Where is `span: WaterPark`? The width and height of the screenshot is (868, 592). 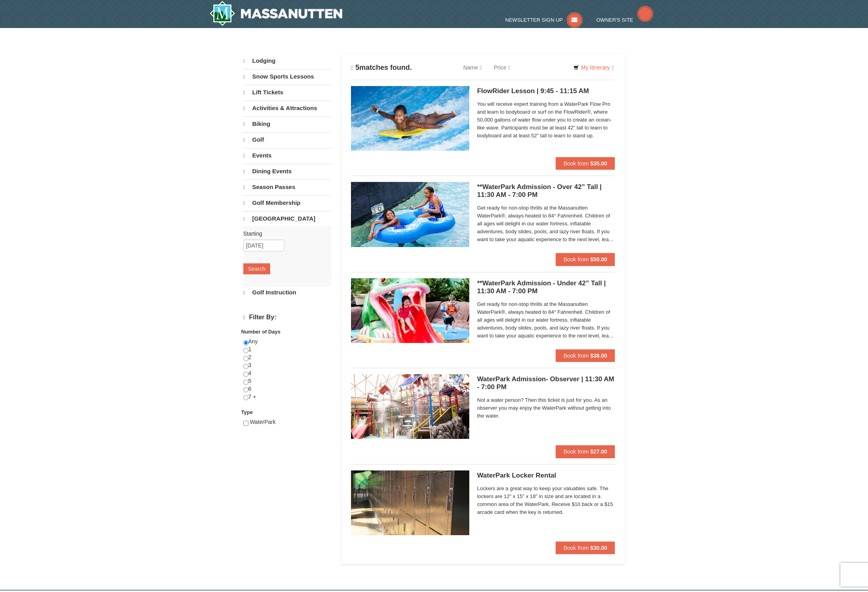
span: WaterPark is located at coordinates (263, 422).